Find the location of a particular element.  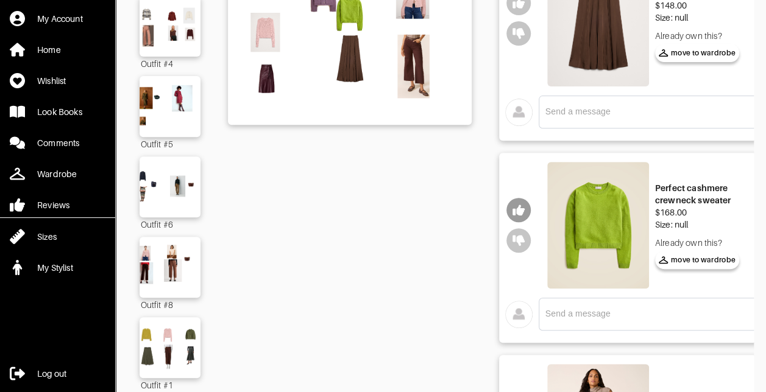

div: Wishlist is located at coordinates (51, 81).